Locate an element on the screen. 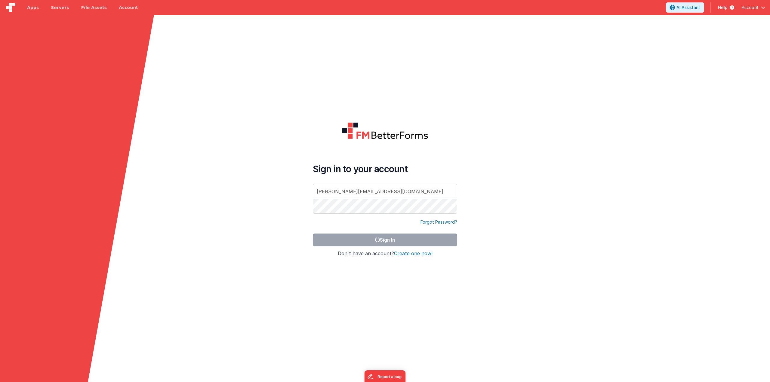  button: Create one now! is located at coordinates (413, 254).